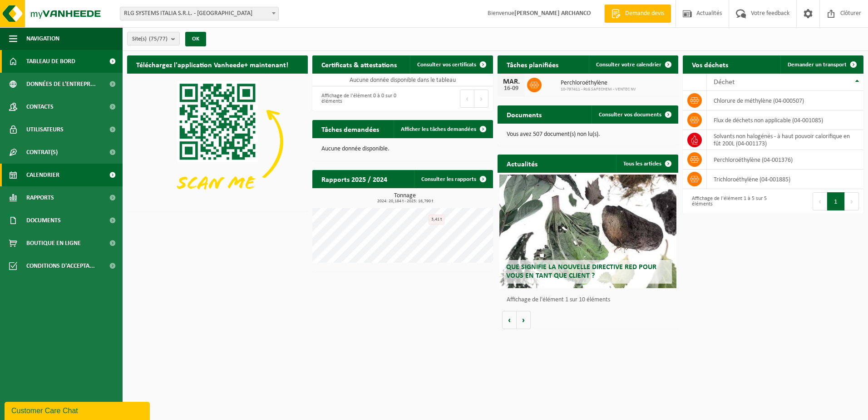  I want to click on p: Affichage de l'élément 1 sur 10 éléments, so click(590, 300).